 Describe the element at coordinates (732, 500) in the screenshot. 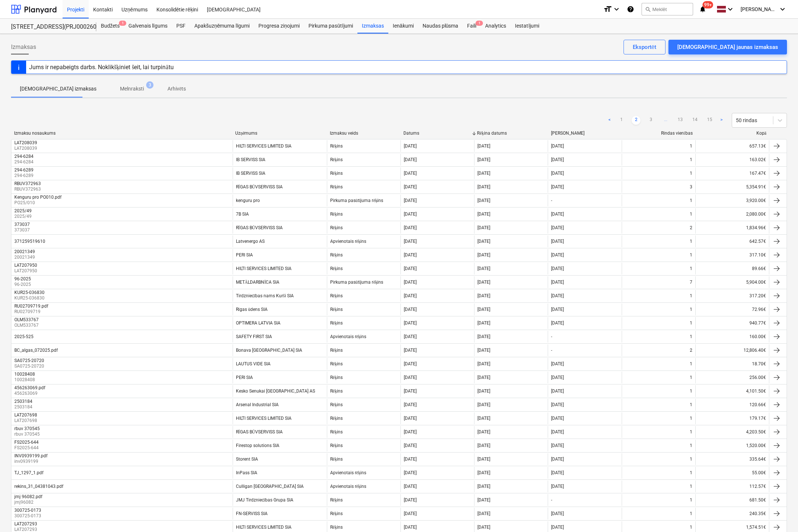

I see `div: 681.50€` at that location.